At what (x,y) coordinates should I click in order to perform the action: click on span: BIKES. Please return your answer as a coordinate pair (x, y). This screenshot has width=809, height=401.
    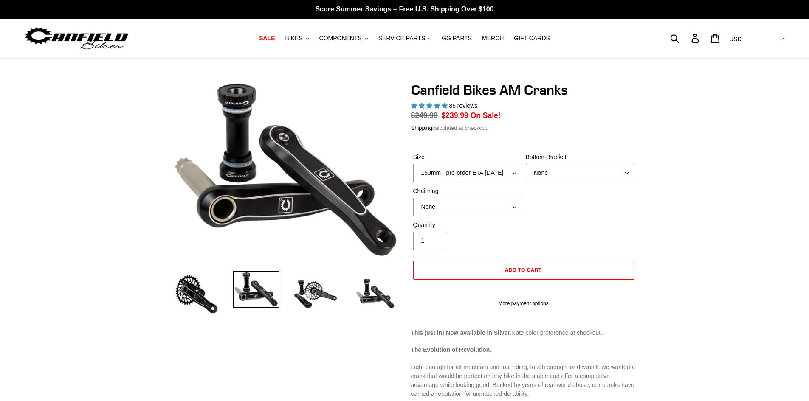
    Looking at the image, I should click on (293, 38).